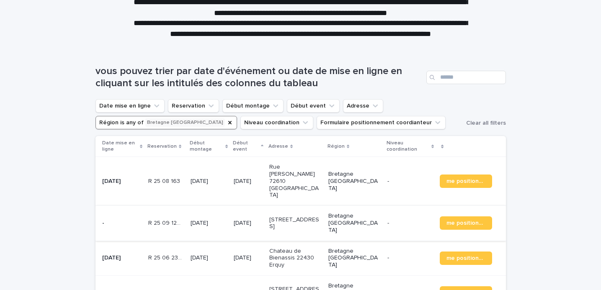 The height and width of the screenshot is (290, 601). What do you see at coordinates (295, 258) in the screenshot?
I see `p: Chateau de Bienassis 22430 Erquy` at bounding box center [295, 258].